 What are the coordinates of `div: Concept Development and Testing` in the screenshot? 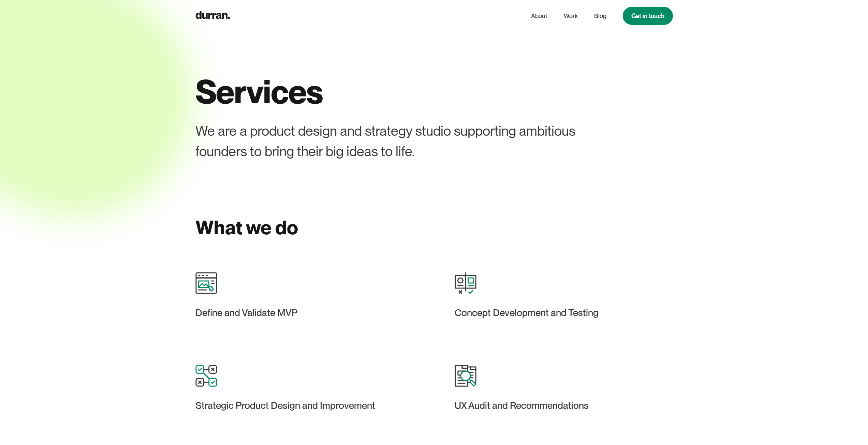 It's located at (564, 313).